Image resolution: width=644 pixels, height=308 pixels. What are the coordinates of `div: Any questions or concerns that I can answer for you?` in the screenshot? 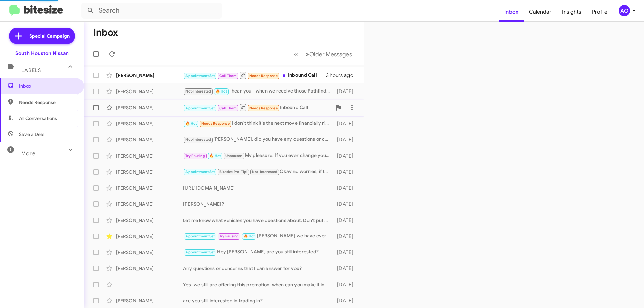 It's located at (258, 268).